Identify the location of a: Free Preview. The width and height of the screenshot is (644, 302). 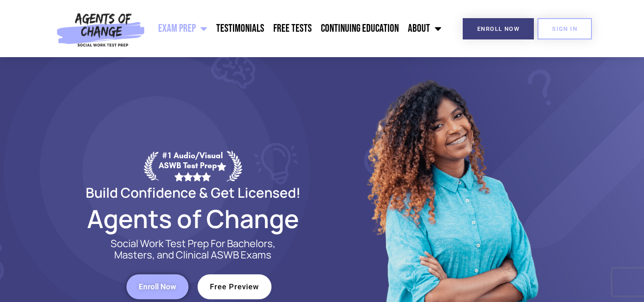
(234, 286).